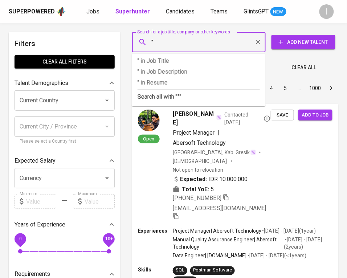  What do you see at coordinates (304, 68) in the screenshot?
I see `button: Clear All` at bounding box center [304, 68].